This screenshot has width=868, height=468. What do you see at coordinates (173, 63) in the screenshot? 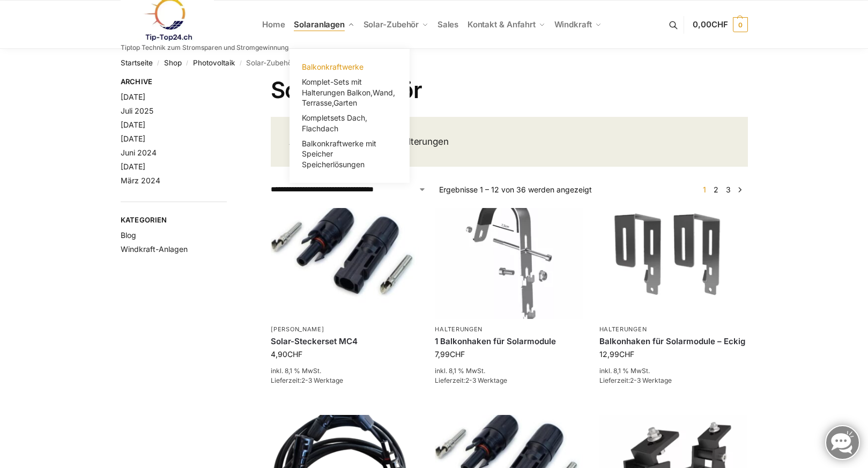
I see `a: Shop` at bounding box center [173, 63].